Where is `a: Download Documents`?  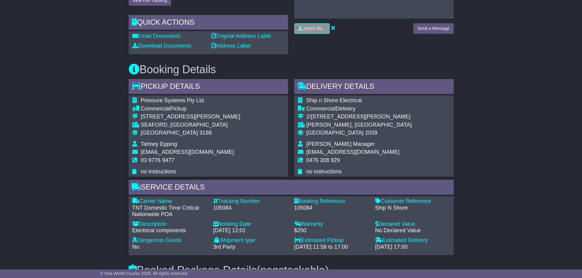
a: Download Documents is located at coordinates (162, 46).